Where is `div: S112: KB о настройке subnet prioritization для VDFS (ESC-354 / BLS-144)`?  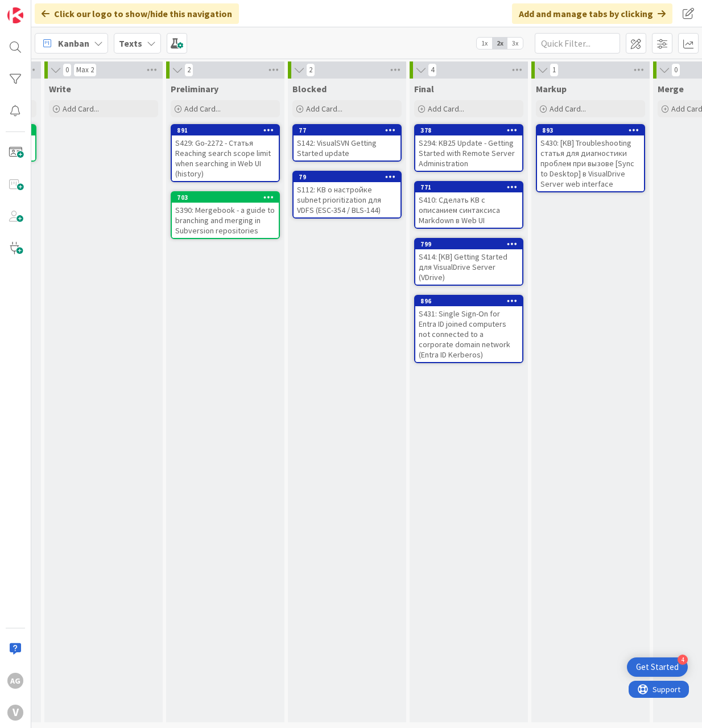 div: S112: KB о настройке subnet prioritization для VDFS (ESC-354 / BLS-144) is located at coordinates (347, 200).